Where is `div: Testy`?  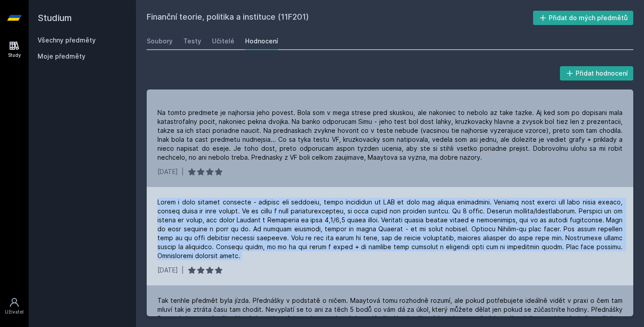 div: Testy is located at coordinates (192, 41).